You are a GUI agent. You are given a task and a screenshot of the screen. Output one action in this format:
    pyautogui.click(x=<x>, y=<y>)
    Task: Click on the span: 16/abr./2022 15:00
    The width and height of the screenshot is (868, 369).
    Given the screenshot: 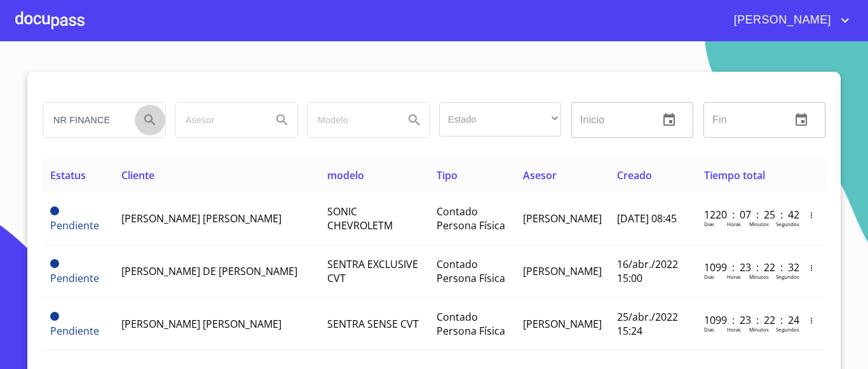 What is the action you would take?
    pyautogui.click(x=647, y=272)
    